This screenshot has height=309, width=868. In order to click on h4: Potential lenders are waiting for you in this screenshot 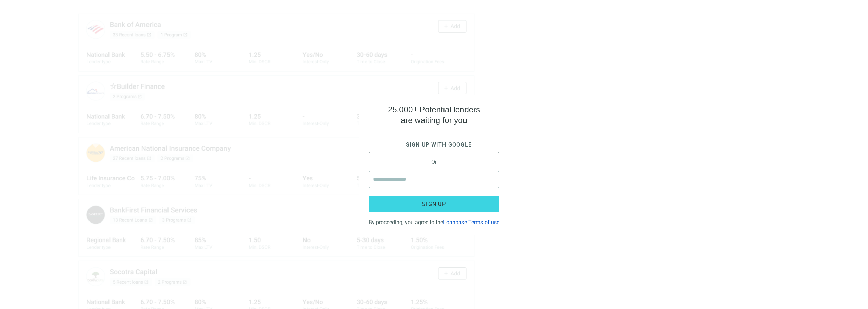, I will do `click(434, 115)`.